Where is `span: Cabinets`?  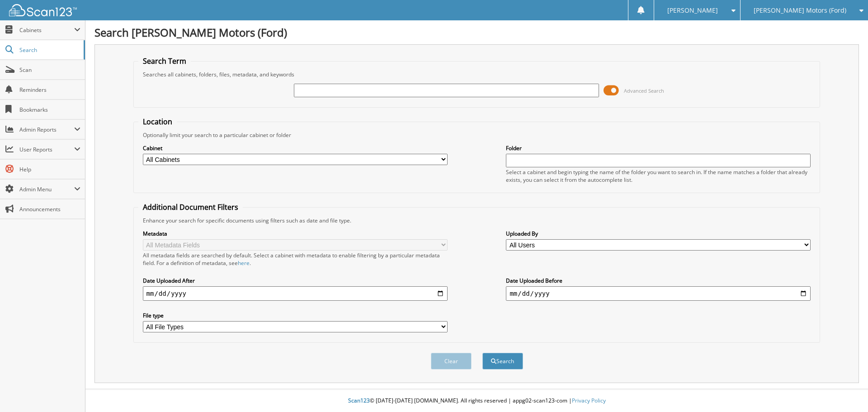
span: Cabinets is located at coordinates (47, 30).